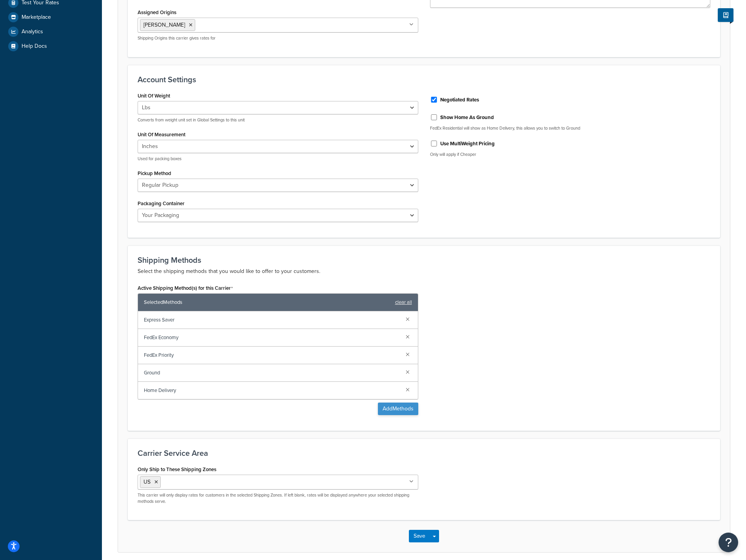  Describe the element at coordinates (467, 144) in the screenshot. I see `label: Use MultiWeight Pricing` at that location.